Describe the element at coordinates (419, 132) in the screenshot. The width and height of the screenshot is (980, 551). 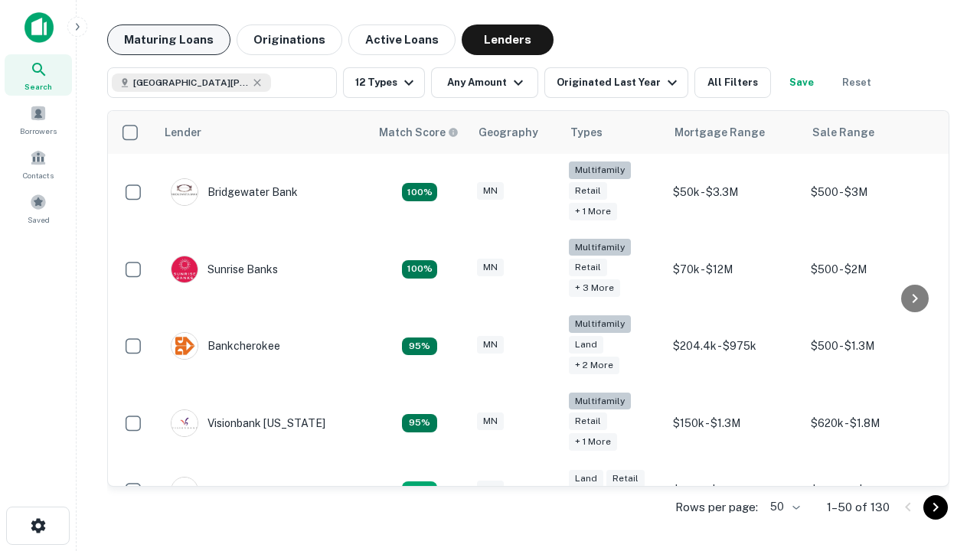
I see `div: Capitalize uses an advanced AI algorithm to match your search with the best lender. The match sco...` at that location.